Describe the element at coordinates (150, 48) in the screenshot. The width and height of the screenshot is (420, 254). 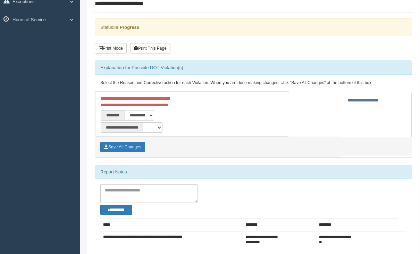
I see `button: Print This Page` at that location.